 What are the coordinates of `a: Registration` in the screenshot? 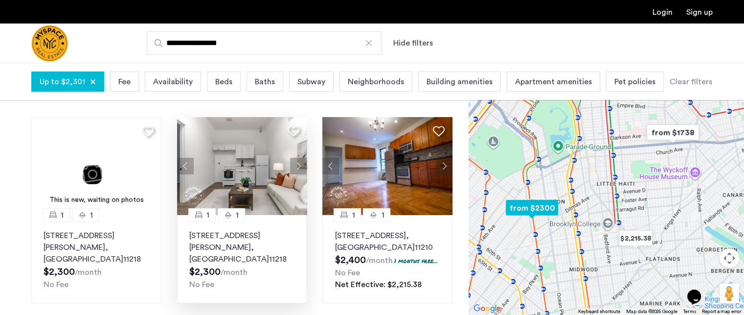 It's located at (699, 12).